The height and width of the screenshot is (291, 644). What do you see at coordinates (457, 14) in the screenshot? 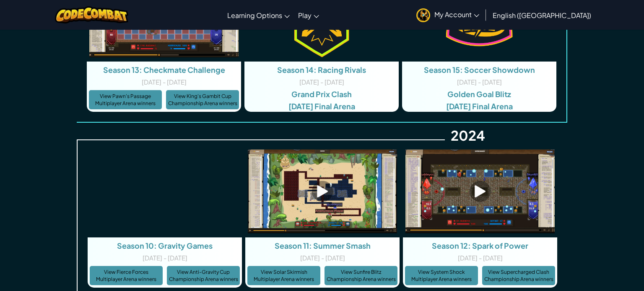
I see `span: My Account` at bounding box center [457, 14].